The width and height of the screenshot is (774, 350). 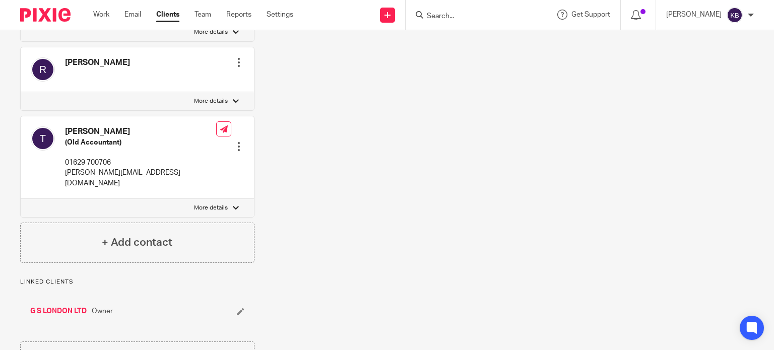 What do you see at coordinates (102, 311) in the screenshot?
I see `span: Owner` at bounding box center [102, 311].